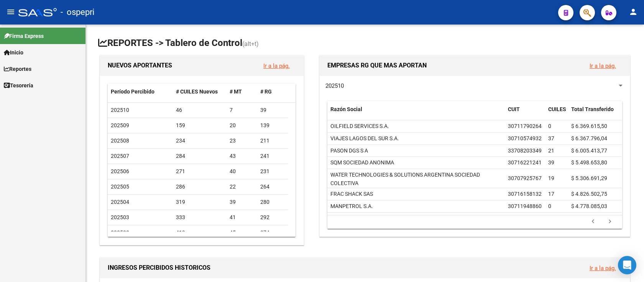 The image size is (644, 282). I want to click on span: Firma Express, so click(24, 36).